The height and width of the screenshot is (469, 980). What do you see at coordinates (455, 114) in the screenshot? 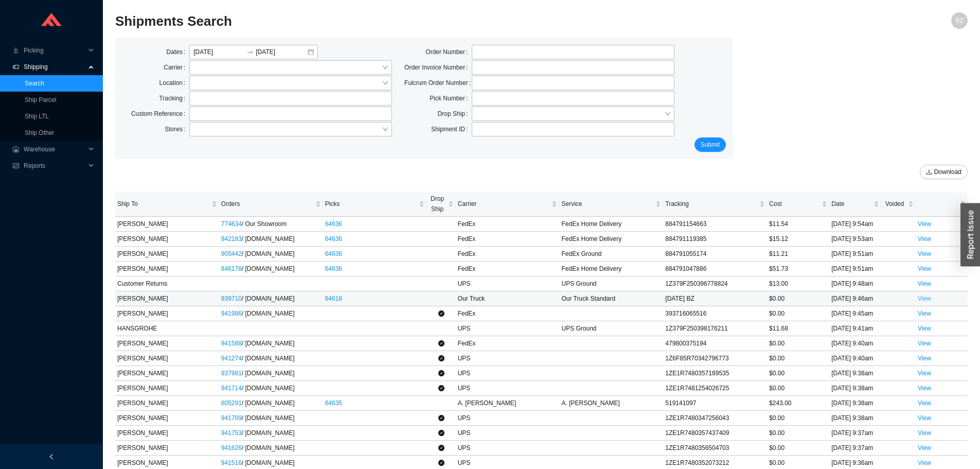
I see `label: Drop Ship` at bounding box center [455, 114].